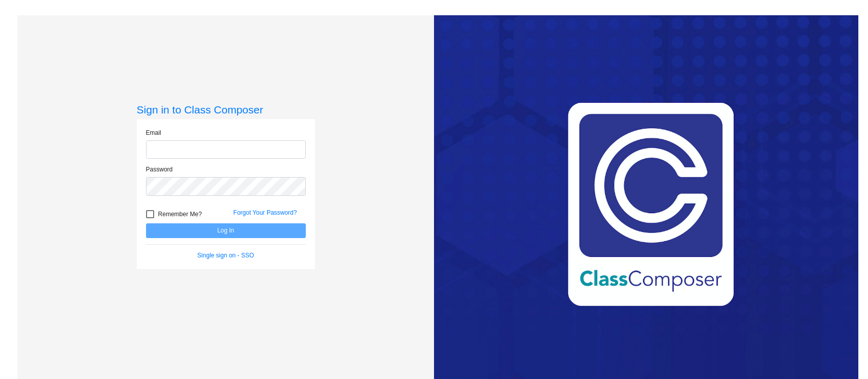 This screenshot has height=379, width=868. What do you see at coordinates (265, 213) in the screenshot?
I see `a: Forgot Your Password?` at bounding box center [265, 213].